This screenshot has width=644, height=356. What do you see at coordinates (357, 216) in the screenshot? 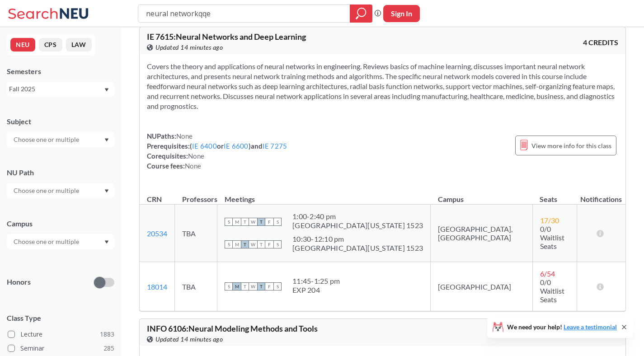
I see `div: 1:00 - 2:40 pm` at bounding box center [357, 216].